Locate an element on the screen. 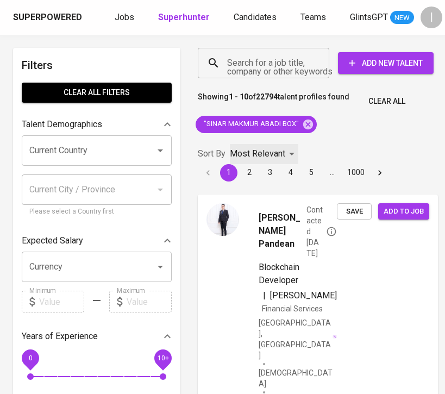  span: NEW is located at coordinates (402, 18).